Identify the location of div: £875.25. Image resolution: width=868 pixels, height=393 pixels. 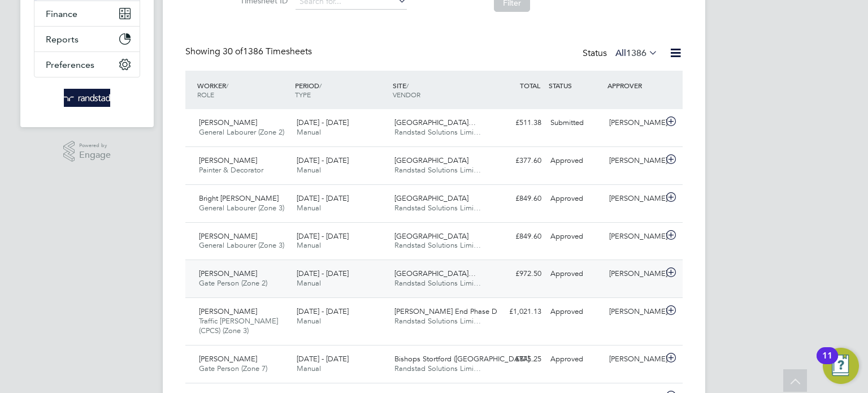
(517, 359).